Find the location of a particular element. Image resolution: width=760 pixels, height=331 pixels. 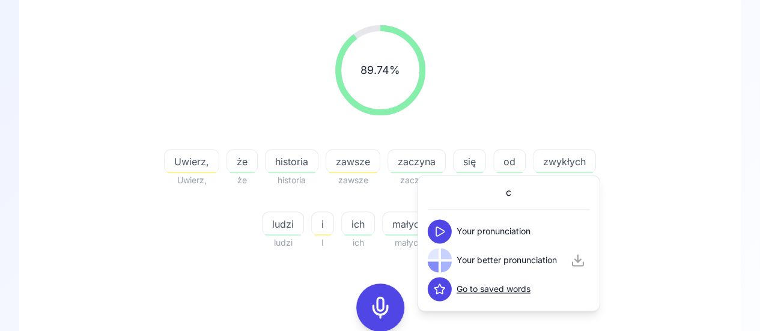

span: Your better pronunciation is located at coordinates (507, 260).